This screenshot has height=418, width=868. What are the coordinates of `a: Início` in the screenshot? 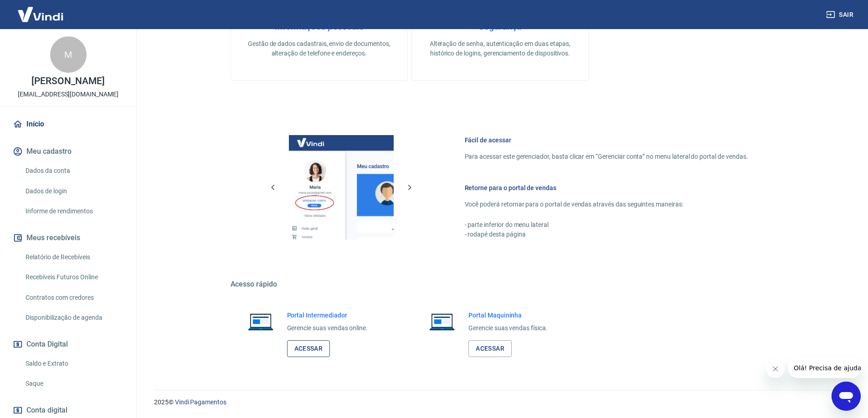 It's located at (68, 124).